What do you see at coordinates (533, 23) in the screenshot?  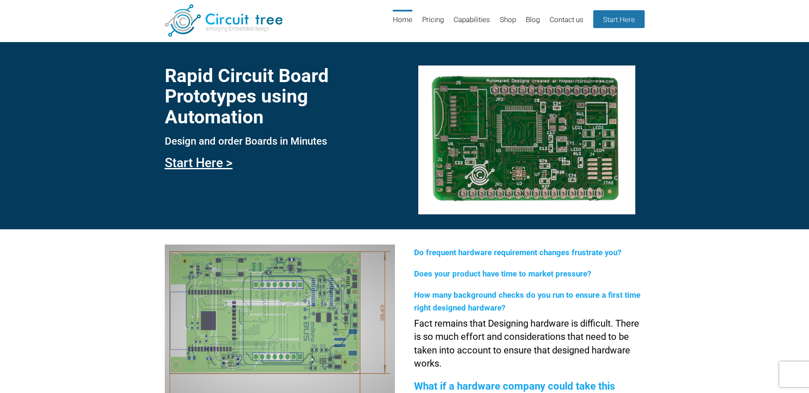 I see `a: Blog` at bounding box center [533, 23].